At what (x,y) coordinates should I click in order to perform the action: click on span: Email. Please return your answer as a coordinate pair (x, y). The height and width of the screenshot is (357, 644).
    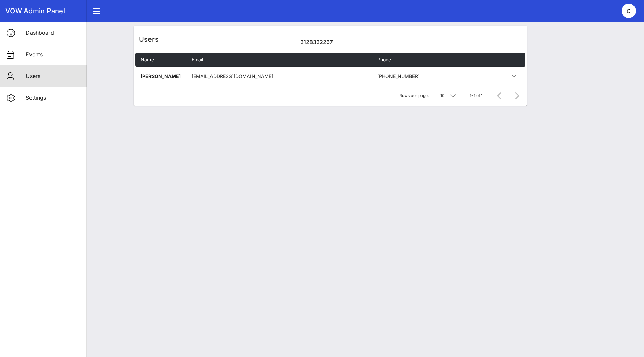
    Looking at the image, I should click on (197, 59).